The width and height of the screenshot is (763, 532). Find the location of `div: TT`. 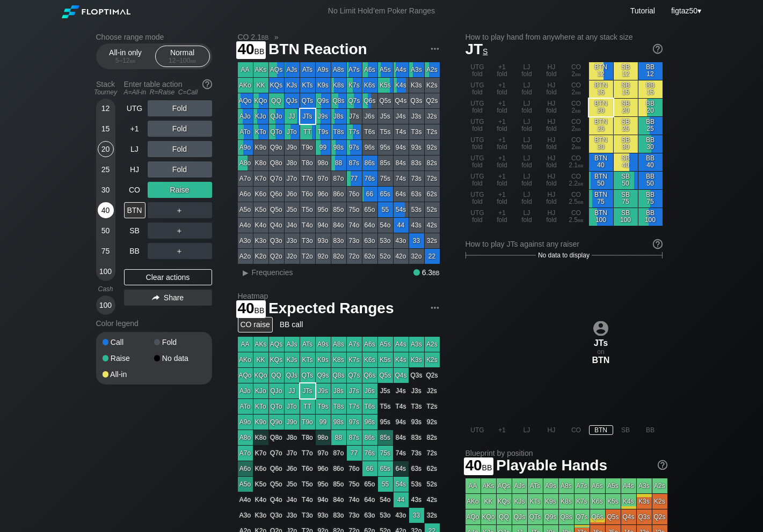

div: TT is located at coordinates (308, 132).